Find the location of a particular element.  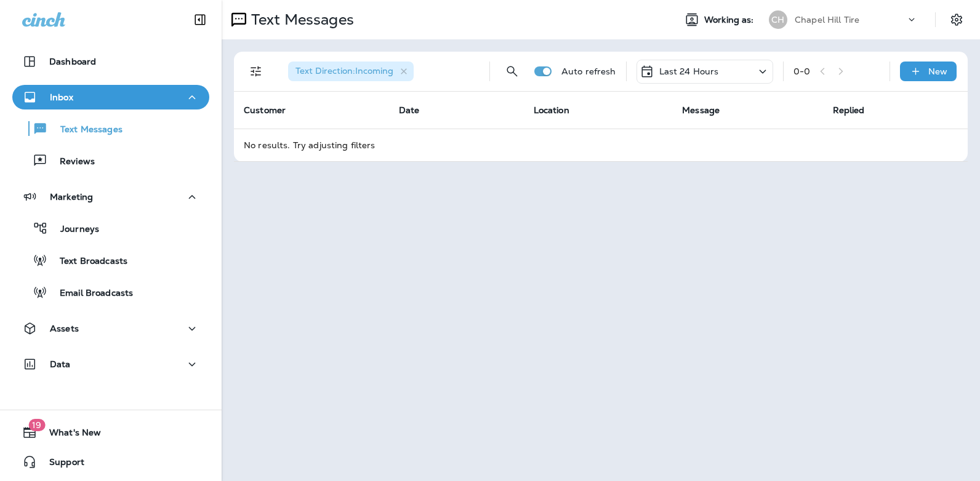

span: Support is located at coordinates (61, 464).